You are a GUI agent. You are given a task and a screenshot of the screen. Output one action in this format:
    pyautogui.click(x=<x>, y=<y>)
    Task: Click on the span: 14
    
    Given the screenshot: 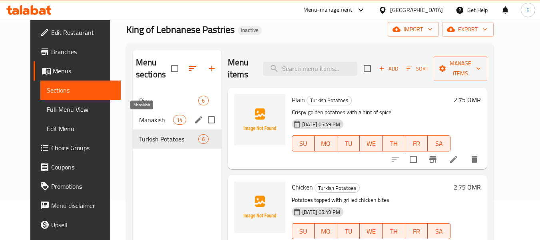 What is the action you would take?
    pyautogui.click(x=180, y=120)
    